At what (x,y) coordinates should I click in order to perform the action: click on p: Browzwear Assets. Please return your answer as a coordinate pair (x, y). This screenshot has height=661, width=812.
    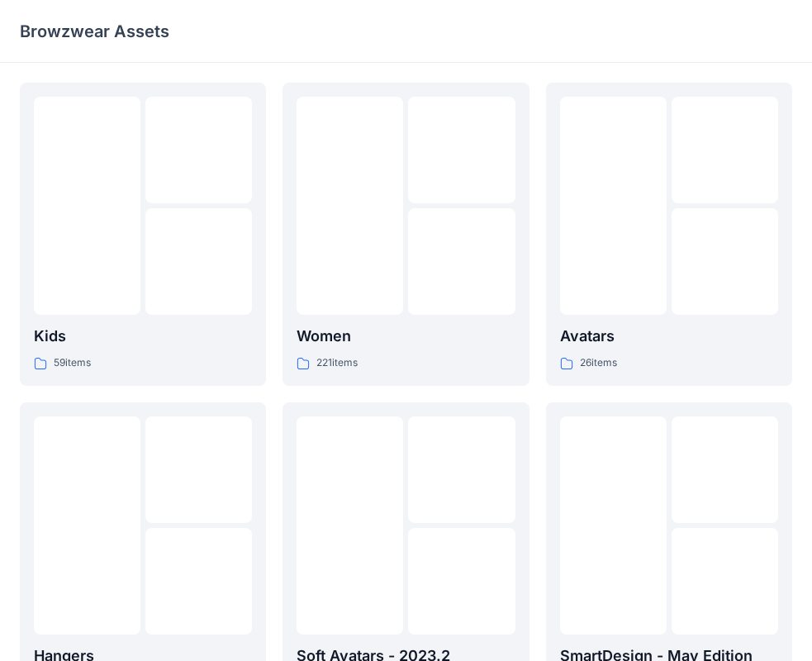
    Looking at the image, I should click on (94, 31).